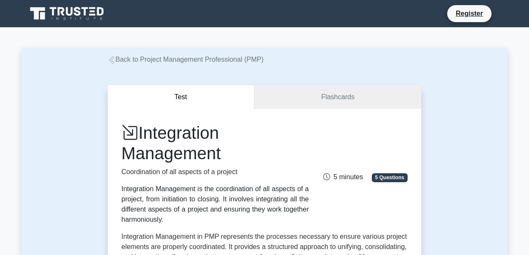 The image size is (529, 255). Describe the element at coordinates (181, 97) in the screenshot. I see `button: Test` at that location.